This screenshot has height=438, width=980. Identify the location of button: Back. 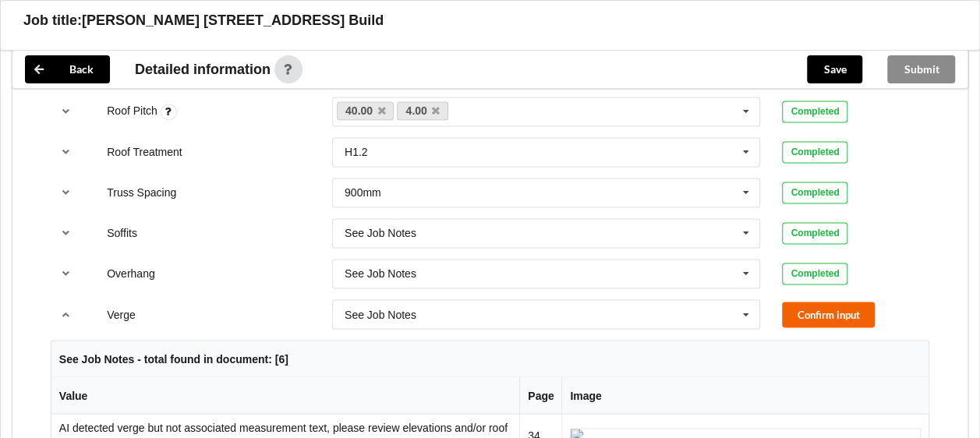
(67, 70).